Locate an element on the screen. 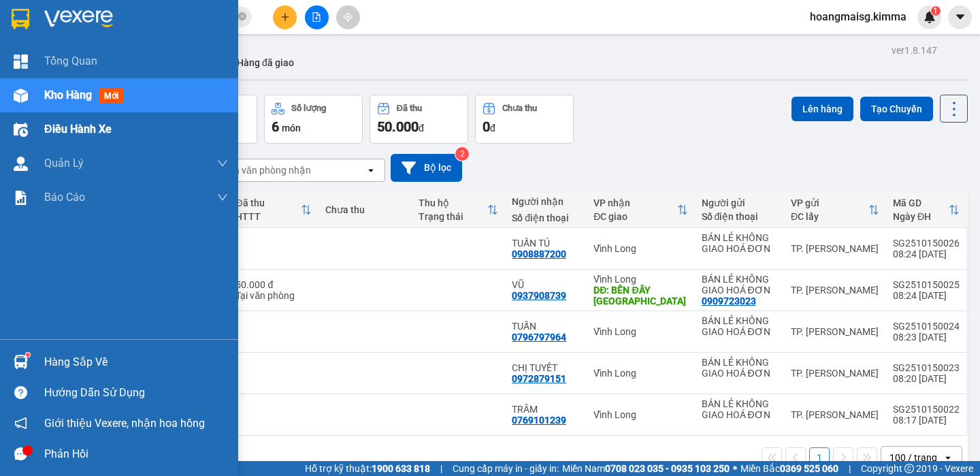 This screenshot has width=980, height=476. span: Kho hàng is located at coordinates (68, 94).